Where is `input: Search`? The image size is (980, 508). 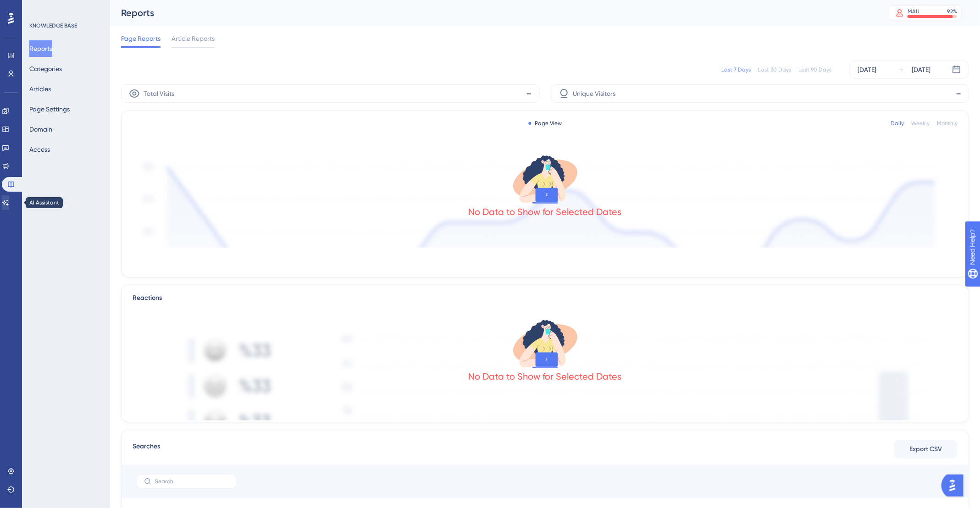 input: Search is located at coordinates (192, 481).